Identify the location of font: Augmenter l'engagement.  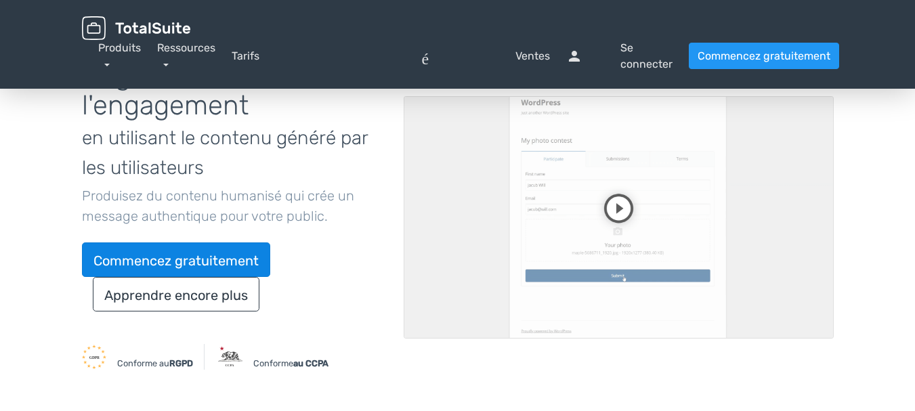
(165, 90).